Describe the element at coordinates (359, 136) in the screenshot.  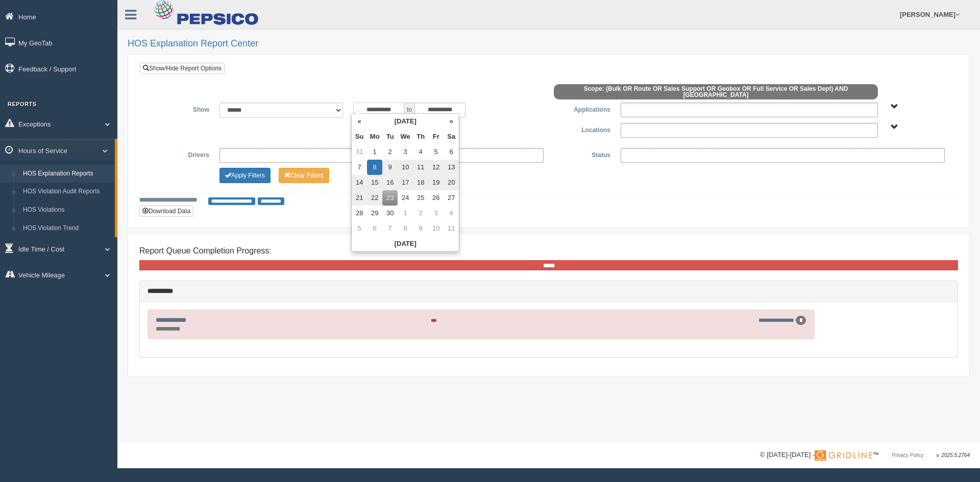
I see `th: Su` at that location.